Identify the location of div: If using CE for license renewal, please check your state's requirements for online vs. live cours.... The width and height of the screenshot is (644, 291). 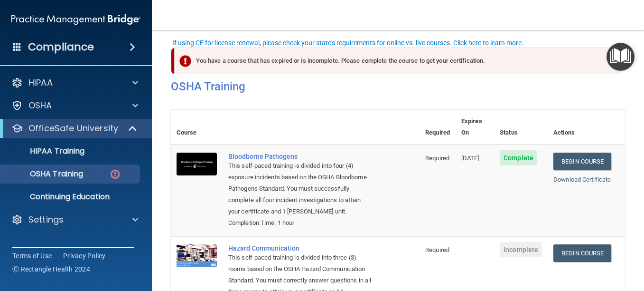
(348, 43).